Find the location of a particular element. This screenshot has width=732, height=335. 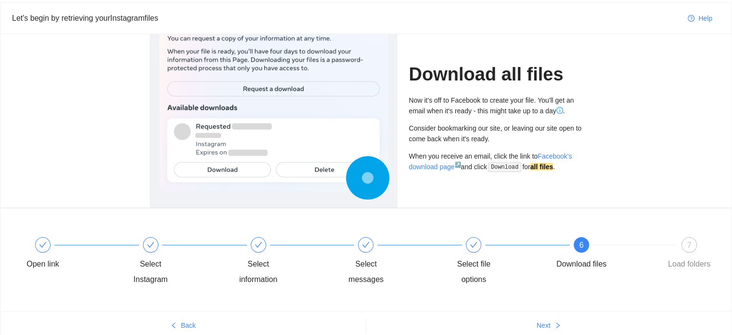

button: Nextright is located at coordinates (549, 325).